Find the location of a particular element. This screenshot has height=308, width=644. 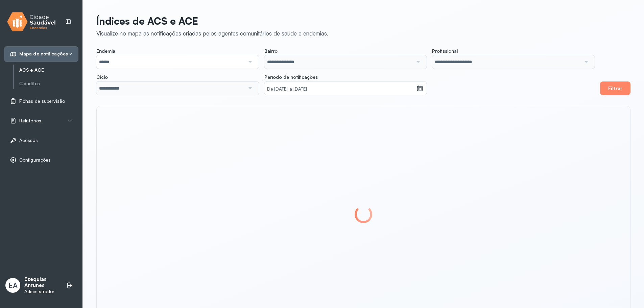

span: Profissional is located at coordinates (445, 51).